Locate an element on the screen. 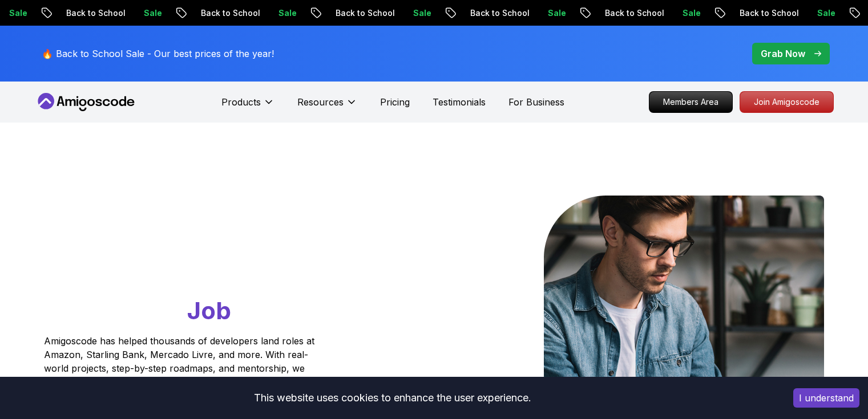 This screenshot has height=419, width=868. p: Products is located at coordinates (241, 102).